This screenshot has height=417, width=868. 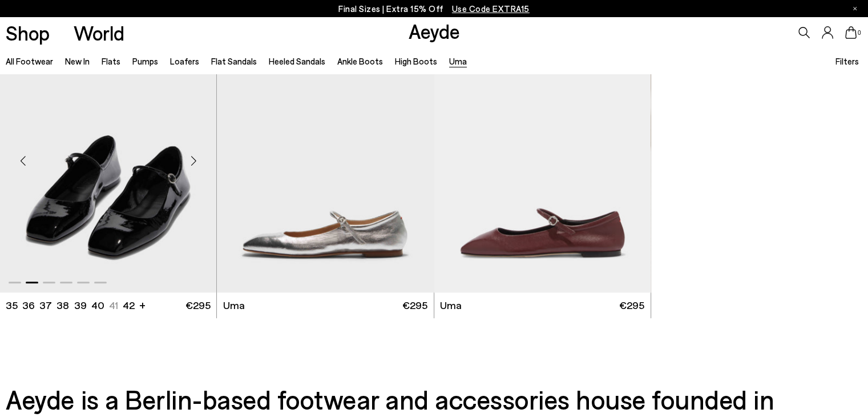 I want to click on li: 42, so click(x=128, y=305).